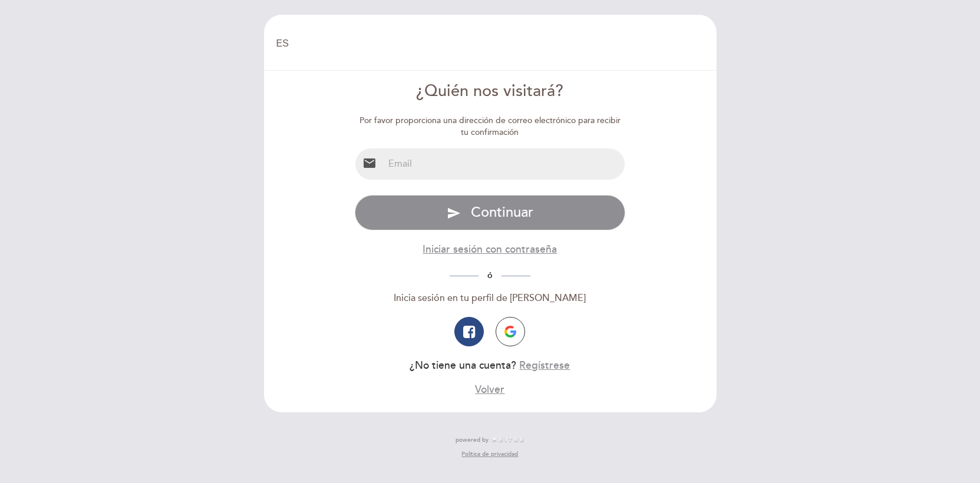  I want to click on button: send Continuar, so click(490, 213).